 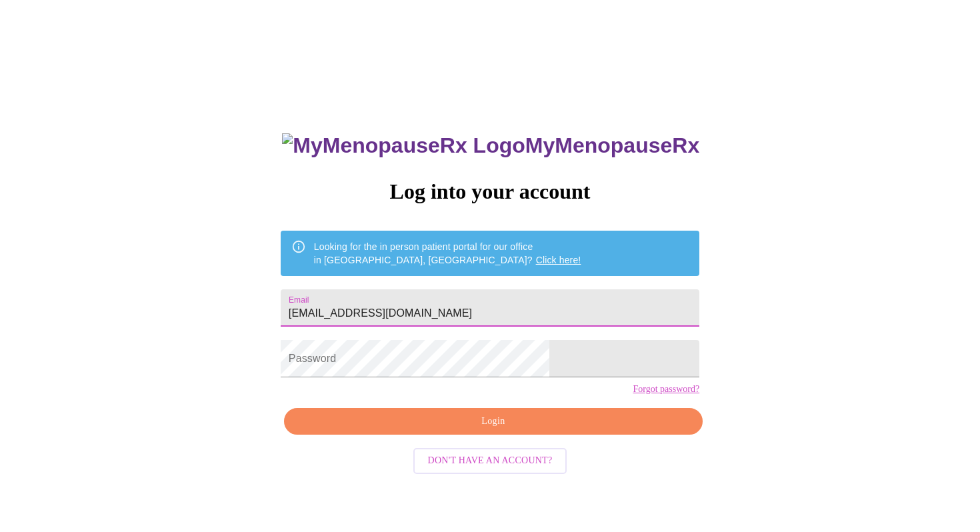 What do you see at coordinates (403, 145) in the screenshot?
I see `img: MyMenopauseRx Logo` at bounding box center [403, 145].